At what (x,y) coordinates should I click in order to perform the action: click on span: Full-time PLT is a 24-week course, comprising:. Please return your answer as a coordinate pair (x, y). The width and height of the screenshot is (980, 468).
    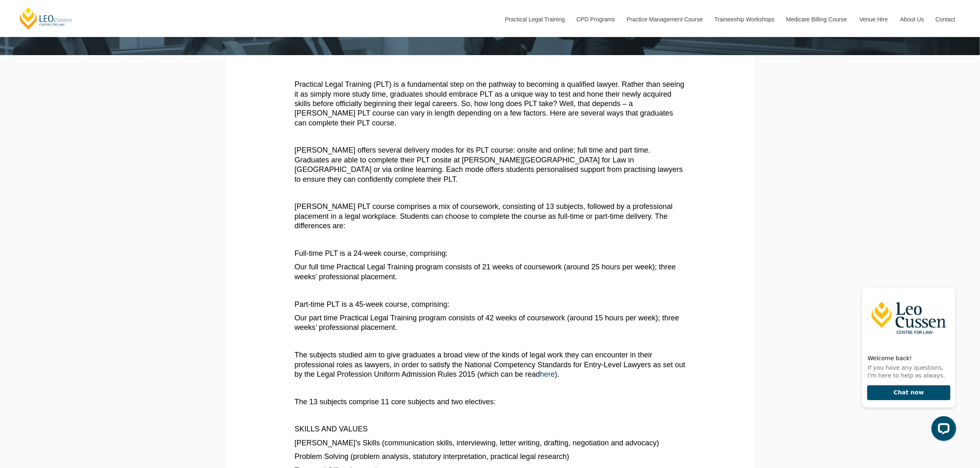
    Looking at the image, I should click on (371, 254).